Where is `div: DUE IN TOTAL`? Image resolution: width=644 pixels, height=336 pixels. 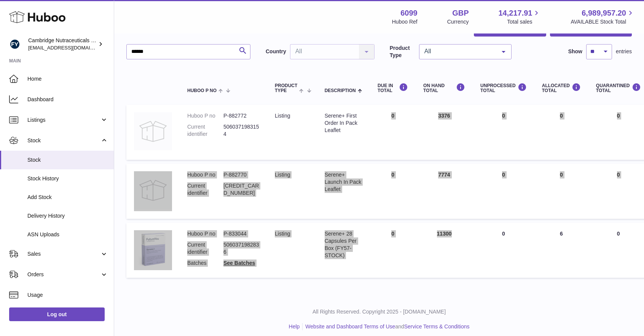 div: DUE IN TOTAL is located at coordinates (393, 88).